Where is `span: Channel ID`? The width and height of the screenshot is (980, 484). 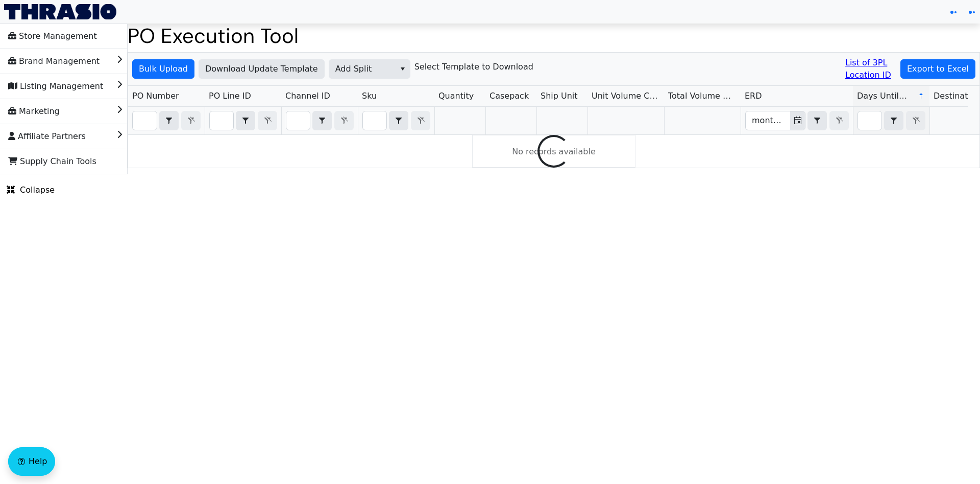 span: Channel ID is located at coordinates (308, 96).